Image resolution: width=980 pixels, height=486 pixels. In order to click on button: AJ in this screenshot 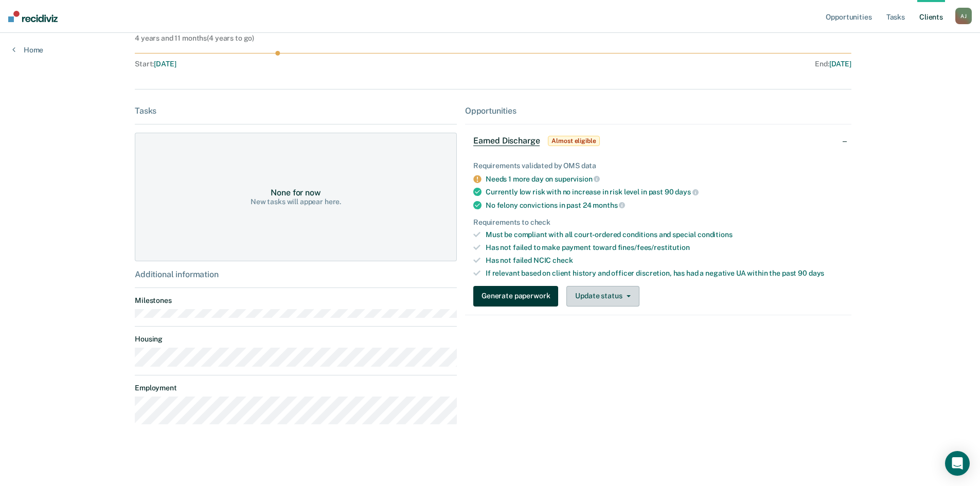, I will do `click(963, 16)`.